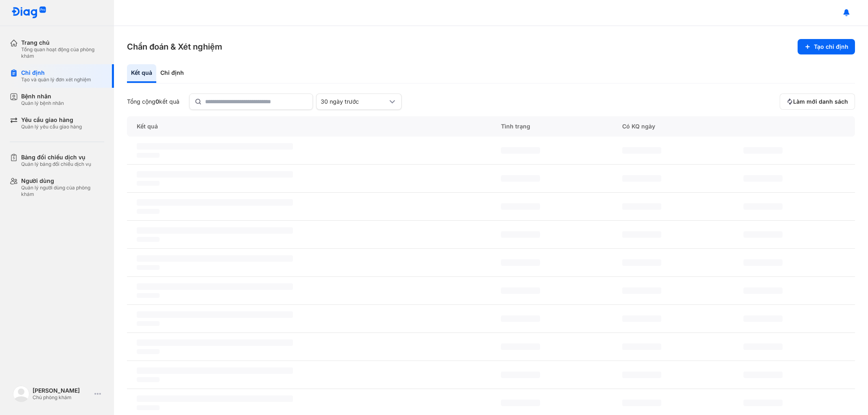 This screenshot has height=415, width=868. What do you see at coordinates (63, 42) in the screenshot?
I see `div: Trang chủ` at bounding box center [63, 42].